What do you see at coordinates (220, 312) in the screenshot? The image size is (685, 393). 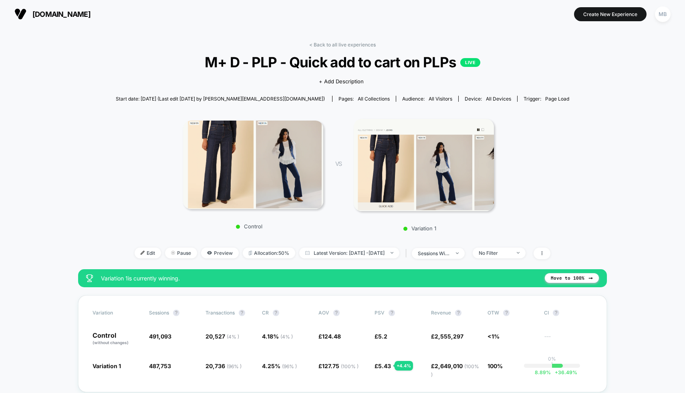 I see `span: Transactions` at bounding box center [220, 312].